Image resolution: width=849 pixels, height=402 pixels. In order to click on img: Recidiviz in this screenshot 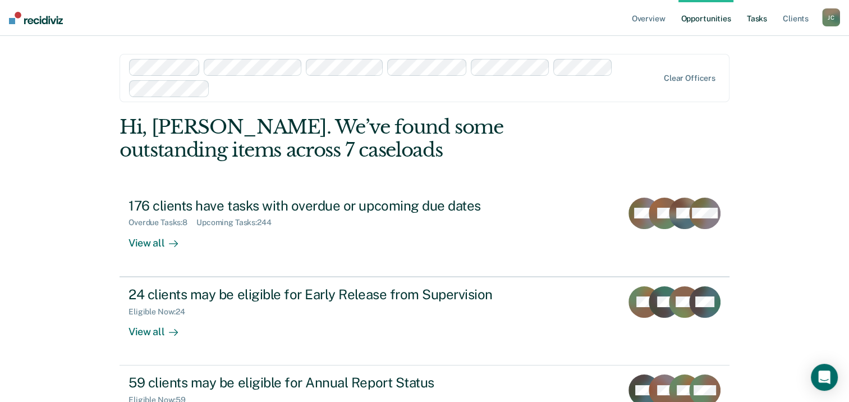, I will do `click(36, 18)`.